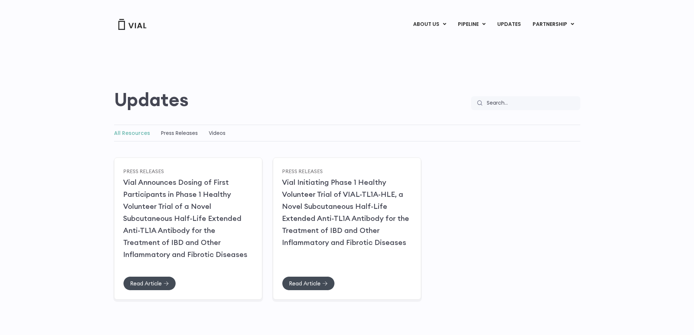  I want to click on input: Search..., so click(531, 103).